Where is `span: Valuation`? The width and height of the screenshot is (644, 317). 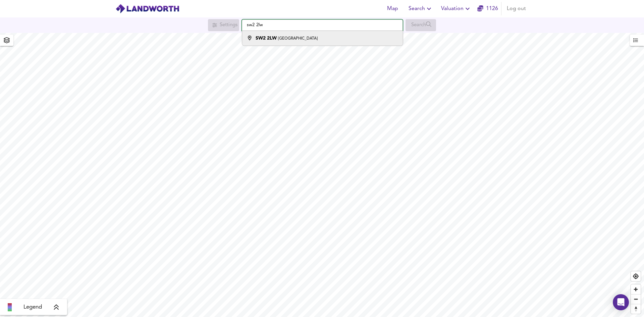
span: Valuation is located at coordinates (456, 9).